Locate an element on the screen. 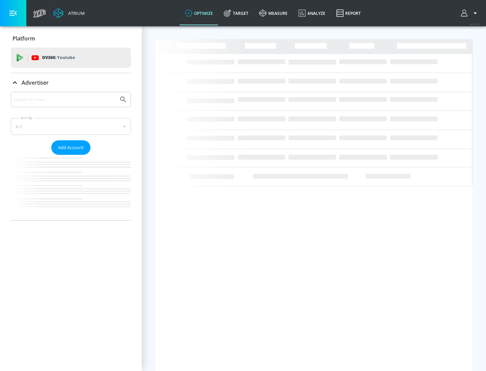 The width and height of the screenshot is (486, 371). p: Platform is located at coordinates (24, 38).